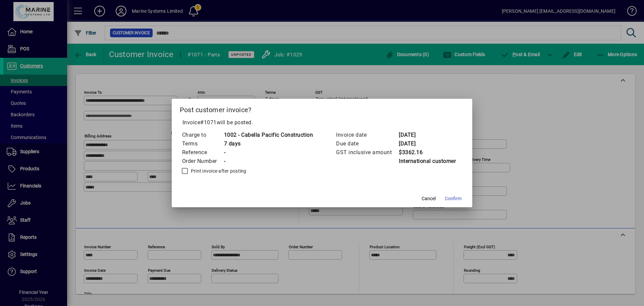  What do you see at coordinates (453, 198) in the screenshot?
I see `span: Confirm` at bounding box center [453, 198].